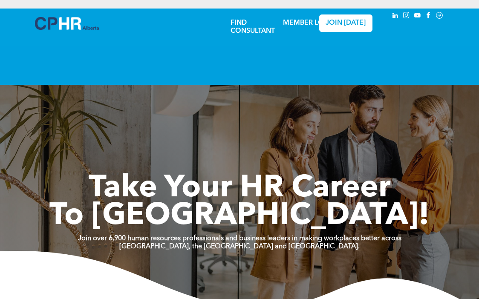 This screenshot has width=479, height=299. I want to click on span: Take Your HR Career, so click(240, 189).